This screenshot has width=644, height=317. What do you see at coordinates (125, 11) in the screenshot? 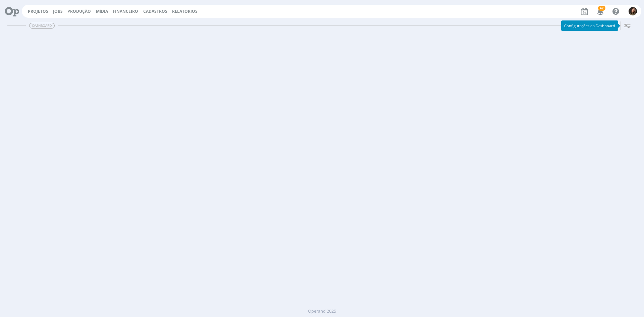
I see `a: Financeiro` at bounding box center [125, 11].